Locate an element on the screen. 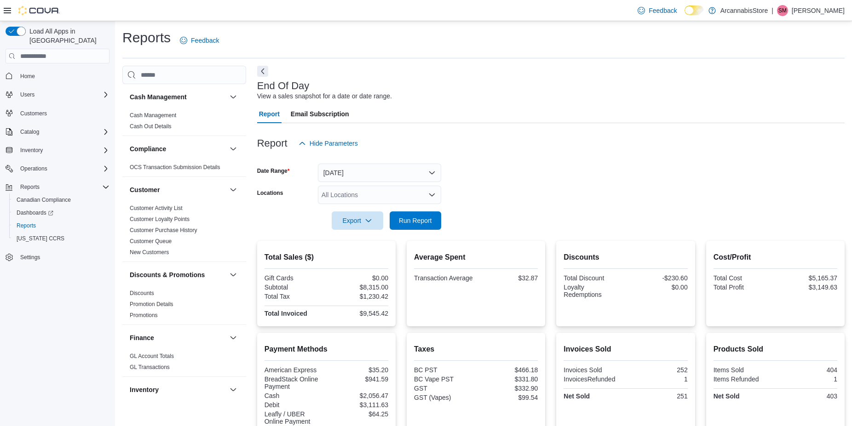 The width and height of the screenshot is (852, 426). a: Feedback is located at coordinates (657, 11).